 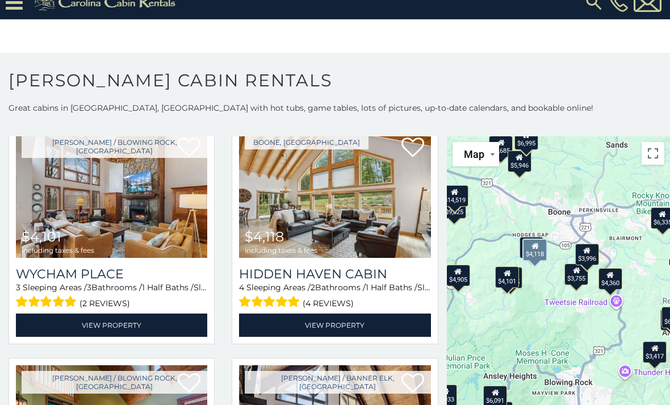 I want to click on a: Wycham Place, so click(x=111, y=274).